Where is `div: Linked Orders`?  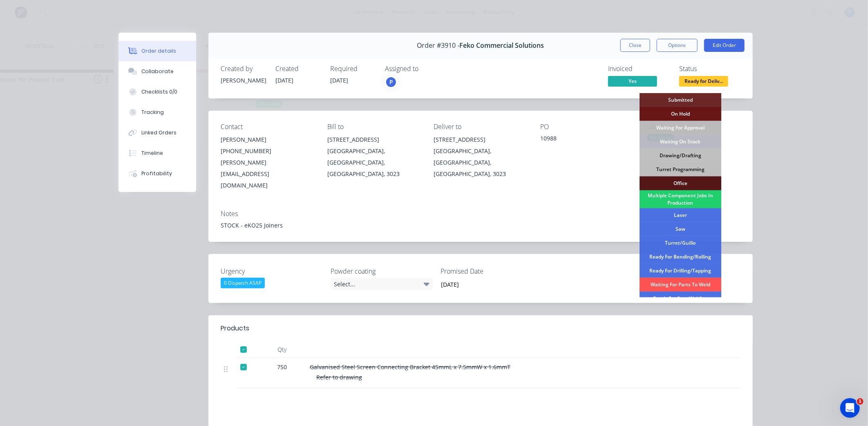
div: Linked Orders is located at coordinates (159, 133).